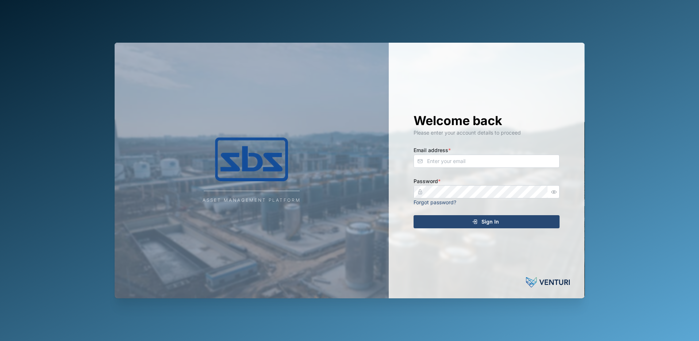  What do you see at coordinates (252, 200) in the screenshot?
I see `div: Asset Management Platform` at bounding box center [252, 200].